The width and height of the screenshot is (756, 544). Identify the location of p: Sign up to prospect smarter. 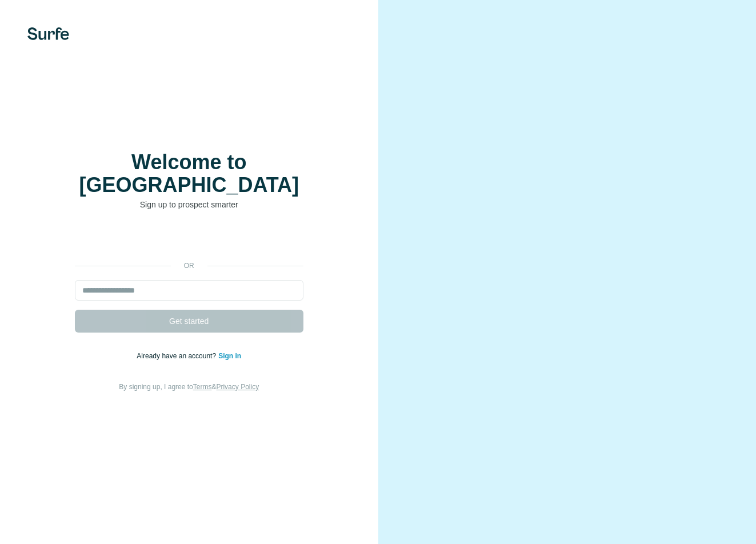
(189, 205).